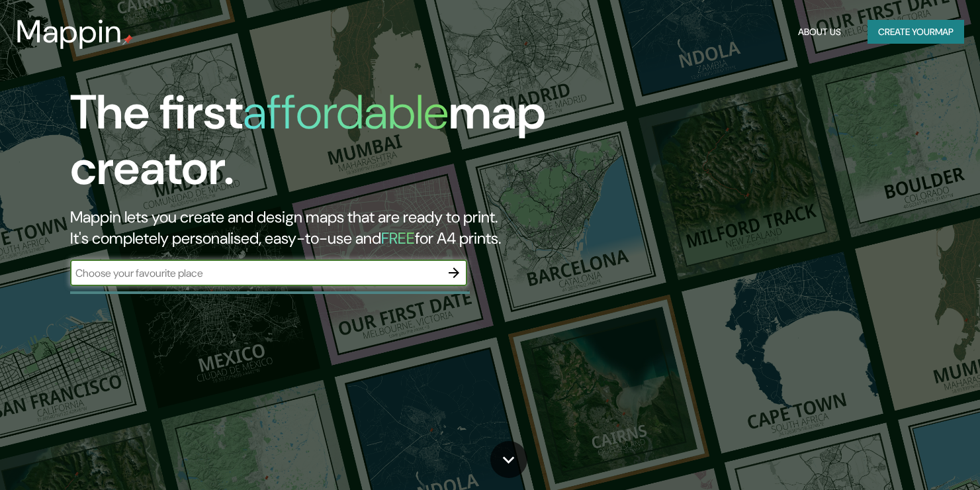 The image size is (980, 490). Describe the element at coordinates (315, 228) in the screenshot. I see `h2: Mappin lets you create and design maps that are ready to print. It's completely personalised, eas...` at that location.